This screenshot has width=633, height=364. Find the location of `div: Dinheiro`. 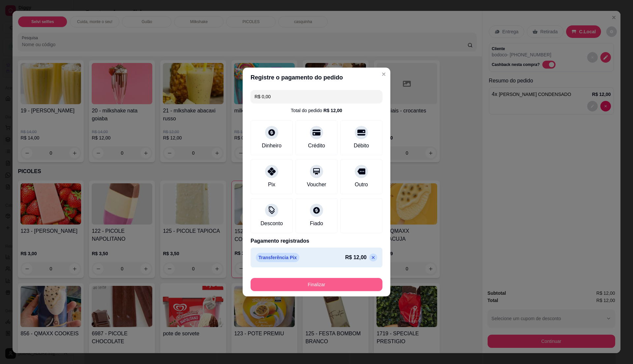

div: Dinheiro is located at coordinates (272, 146).